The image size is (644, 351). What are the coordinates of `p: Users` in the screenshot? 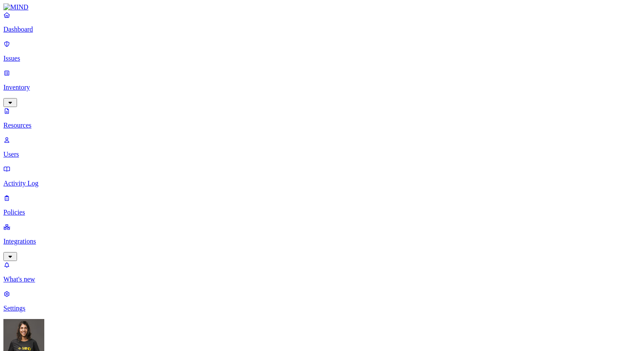 It's located at (322, 154).